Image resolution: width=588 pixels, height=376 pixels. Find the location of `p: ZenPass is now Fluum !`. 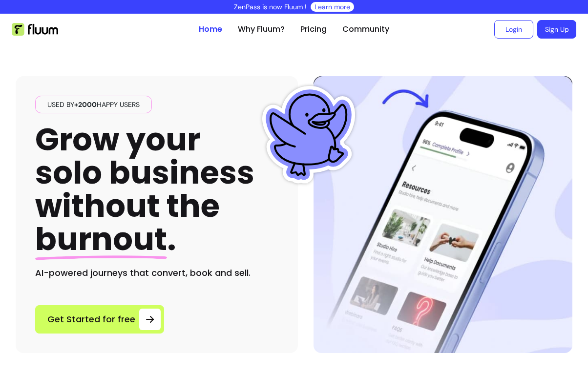

p: ZenPass is now Fluum ! is located at coordinates (270, 7).